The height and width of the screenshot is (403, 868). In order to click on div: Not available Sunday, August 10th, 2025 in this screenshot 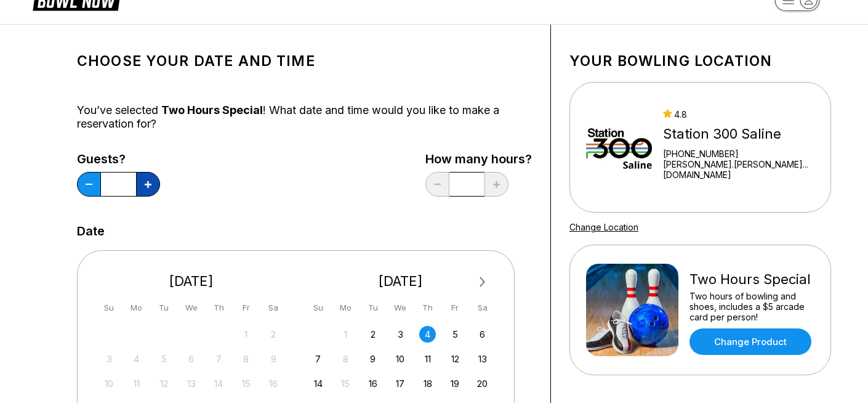, I will do `click(109, 384)`.